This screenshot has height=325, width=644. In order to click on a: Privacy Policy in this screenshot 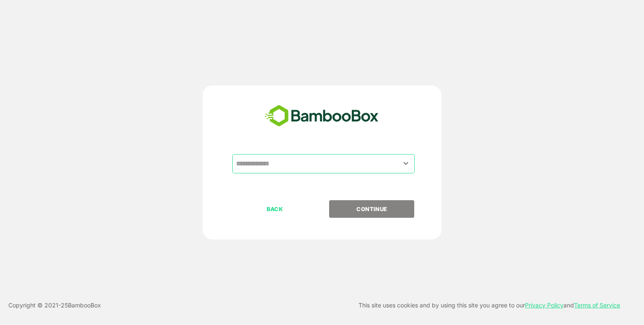, I will do `click(545, 305)`.